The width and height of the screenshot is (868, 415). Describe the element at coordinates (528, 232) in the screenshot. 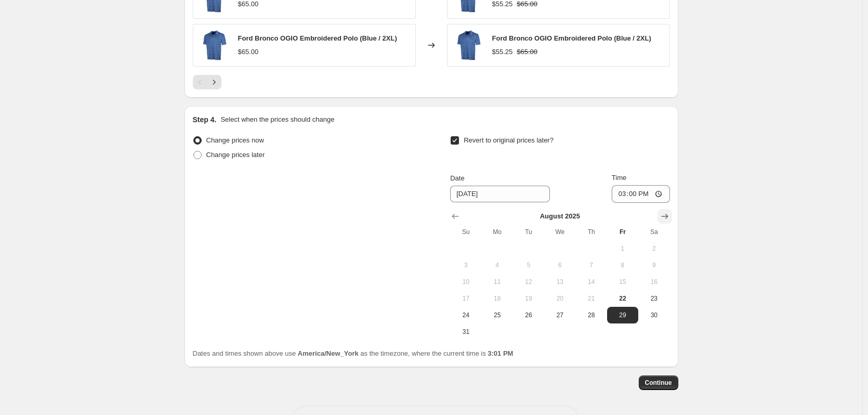

I see `span: Tu` at that location.